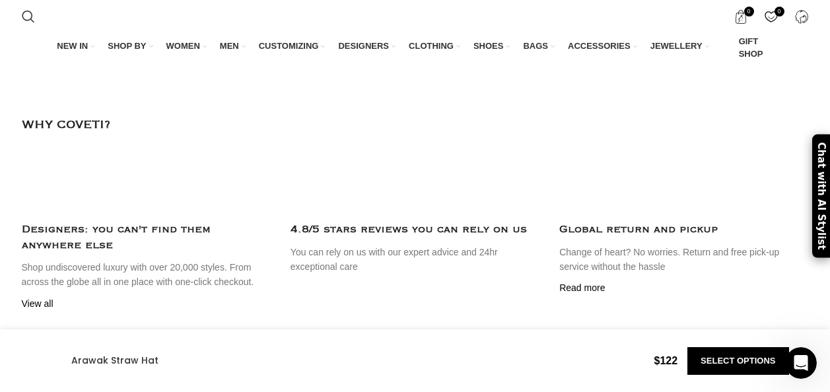 The width and height of the screenshot is (830, 392). I want to click on span: ACCESSORIES, so click(599, 46).